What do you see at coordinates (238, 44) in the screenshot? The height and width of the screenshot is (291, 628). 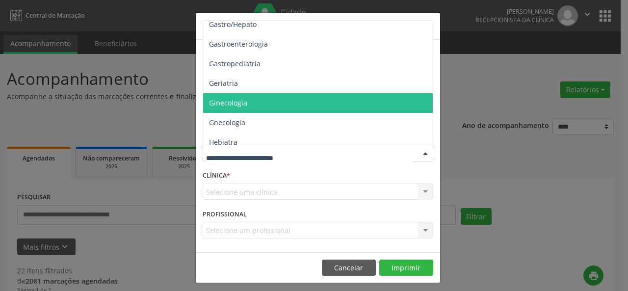 I see `span: Gastroenterologia` at bounding box center [238, 44].